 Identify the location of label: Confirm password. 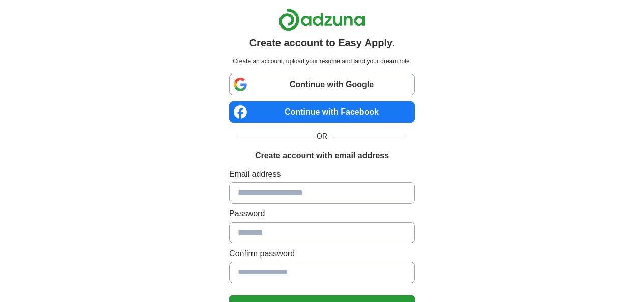
(322, 253).